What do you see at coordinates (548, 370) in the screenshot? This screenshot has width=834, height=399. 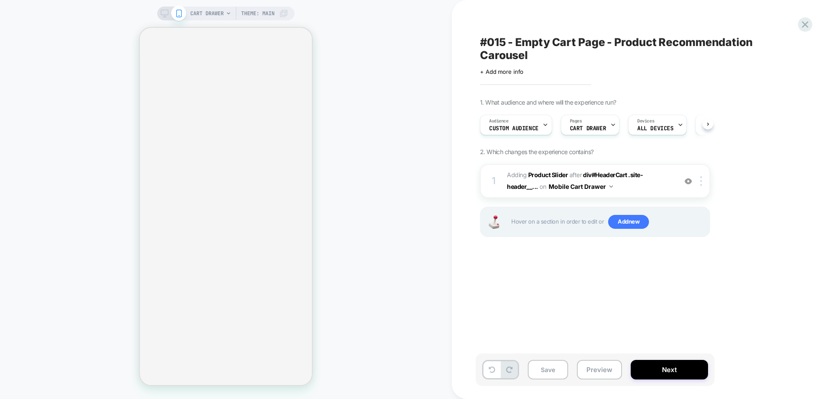 I see `button: Save` at bounding box center [548, 370].